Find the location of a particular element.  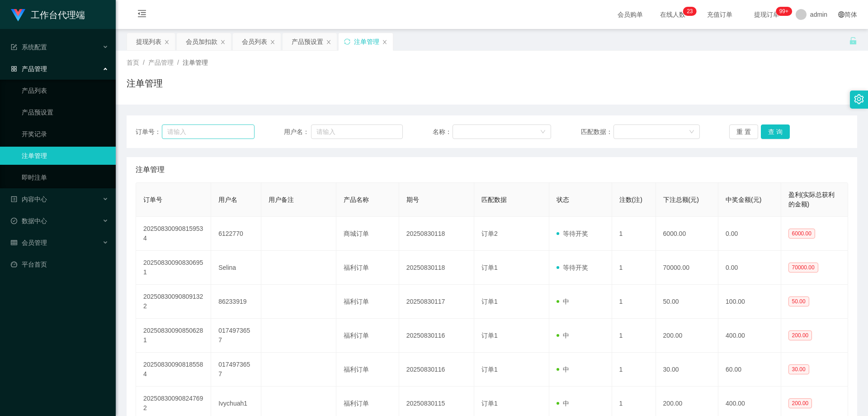

p: 3 is located at coordinates (691, 11).